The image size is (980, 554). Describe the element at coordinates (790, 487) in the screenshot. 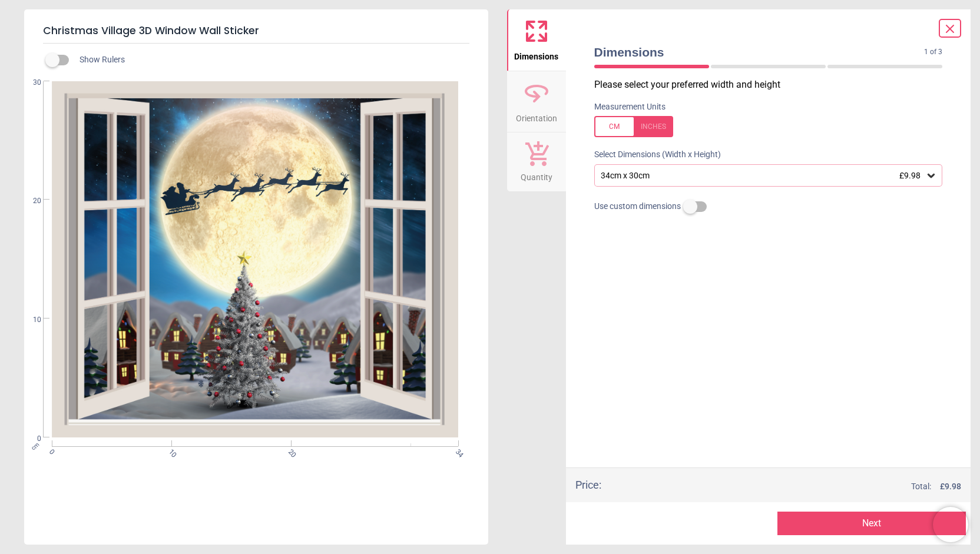

I see `div: Total:` at that location.